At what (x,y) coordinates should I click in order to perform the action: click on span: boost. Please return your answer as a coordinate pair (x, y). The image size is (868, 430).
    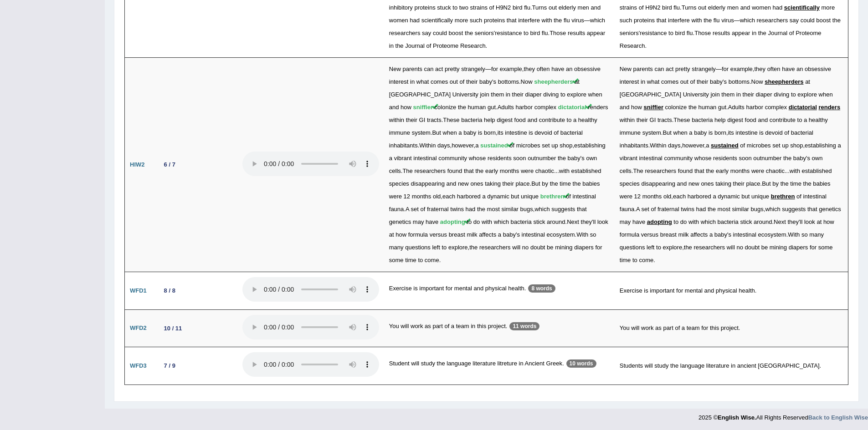
    Looking at the image, I should click on (823, 20).